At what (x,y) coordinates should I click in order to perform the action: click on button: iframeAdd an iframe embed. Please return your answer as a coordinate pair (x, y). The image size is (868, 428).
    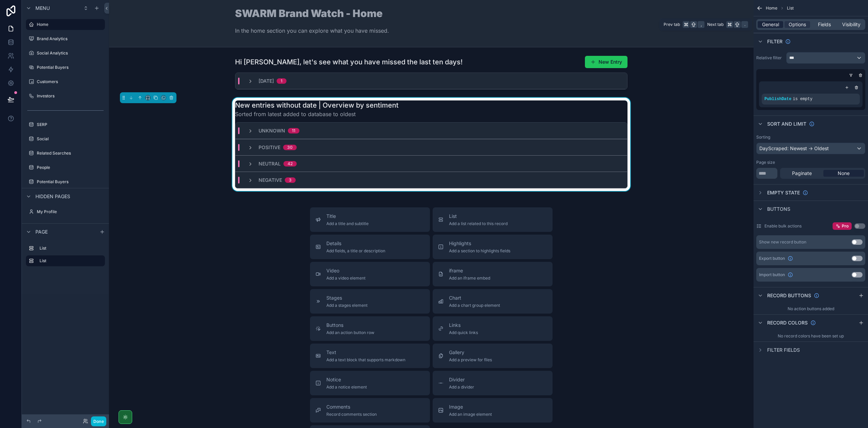
    Looking at the image, I should click on (492, 274).